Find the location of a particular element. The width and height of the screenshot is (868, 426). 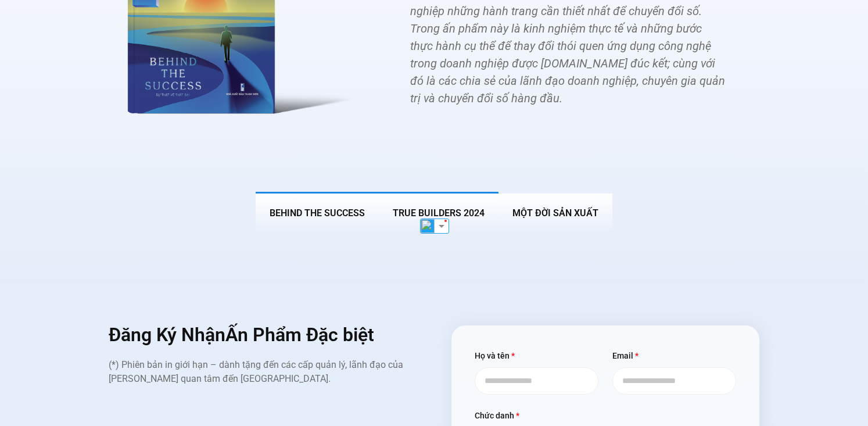

h2: Đăng Ký Nhận is located at coordinates (263, 335).